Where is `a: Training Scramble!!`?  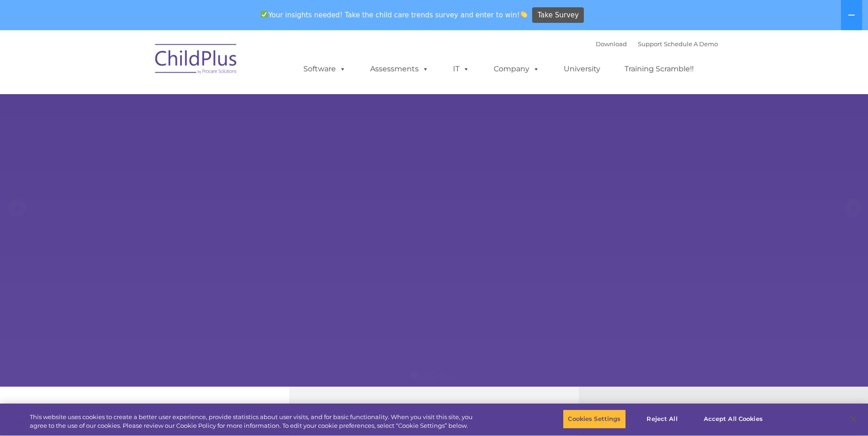 a: Training Scramble!! is located at coordinates (659, 69).